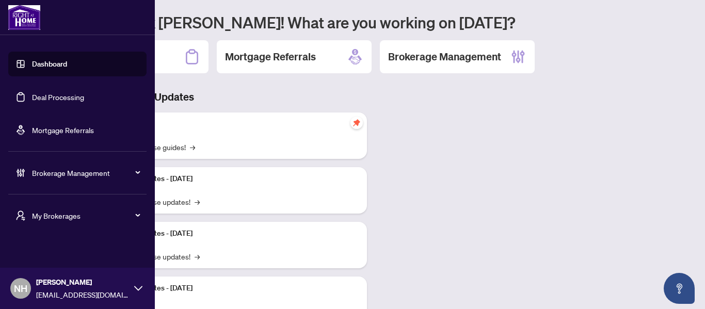  I want to click on span: NH, so click(21, 288).